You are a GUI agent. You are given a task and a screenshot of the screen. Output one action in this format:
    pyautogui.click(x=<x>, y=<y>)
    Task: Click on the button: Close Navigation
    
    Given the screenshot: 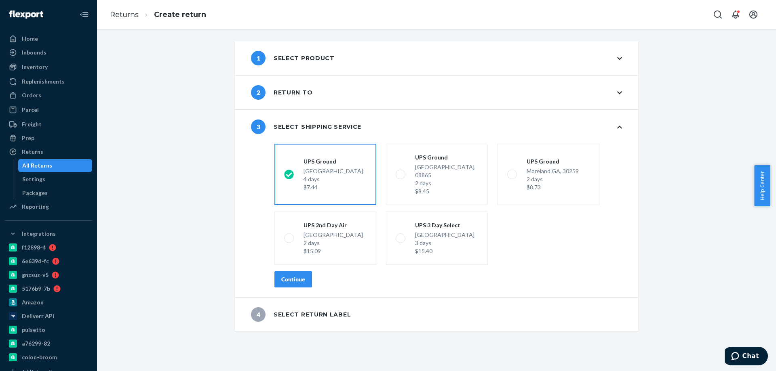 What is the action you would take?
    pyautogui.click(x=84, y=15)
    